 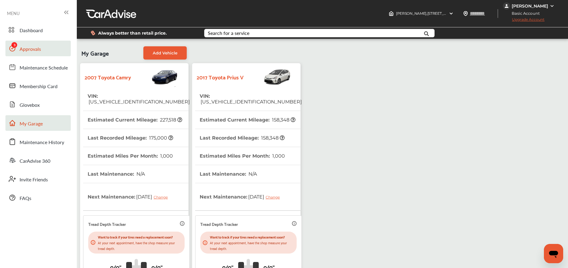 What do you see at coordinates (465, 14) in the screenshot?
I see `img: location_vector.a44bc228.svg` at bounding box center [465, 14].